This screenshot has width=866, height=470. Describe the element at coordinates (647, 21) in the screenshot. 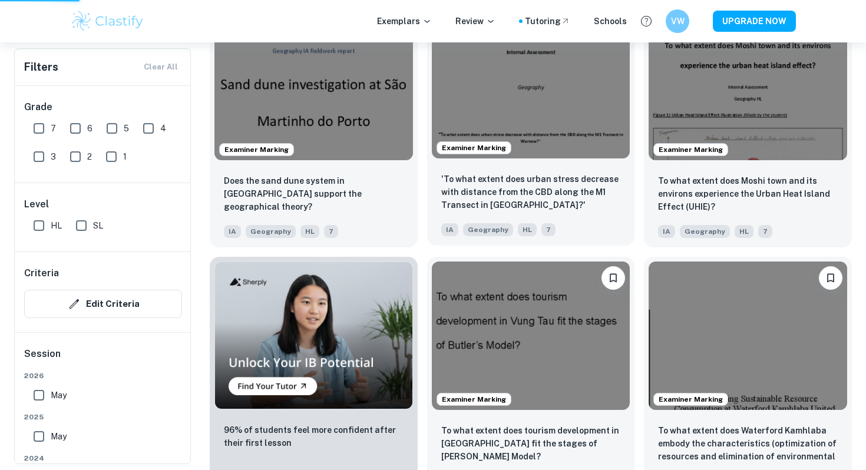

I see `button: Help and Feedback` at that location.